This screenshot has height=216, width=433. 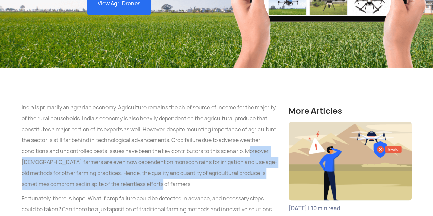 What do you see at coordinates (150, 146) in the screenshot?
I see `p: India is primarily an agrarian economy. Agriculture remains the chief source of income for the ma...` at bounding box center [150, 146].